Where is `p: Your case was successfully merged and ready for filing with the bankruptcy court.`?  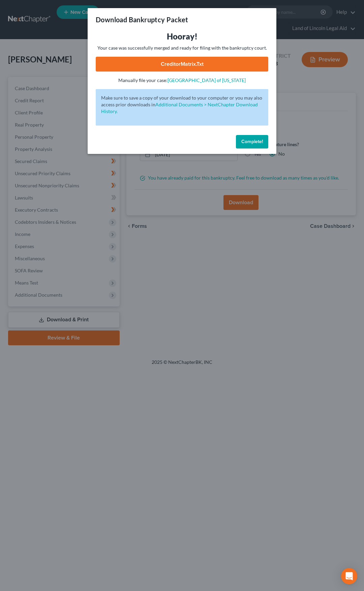 p: Your case was successfully merged and ready for filing with the bankruptcy court. is located at coordinates (182, 48).